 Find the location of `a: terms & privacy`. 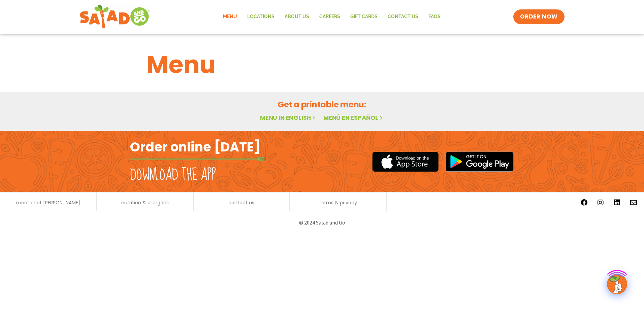

a: terms & privacy is located at coordinates (338, 203).